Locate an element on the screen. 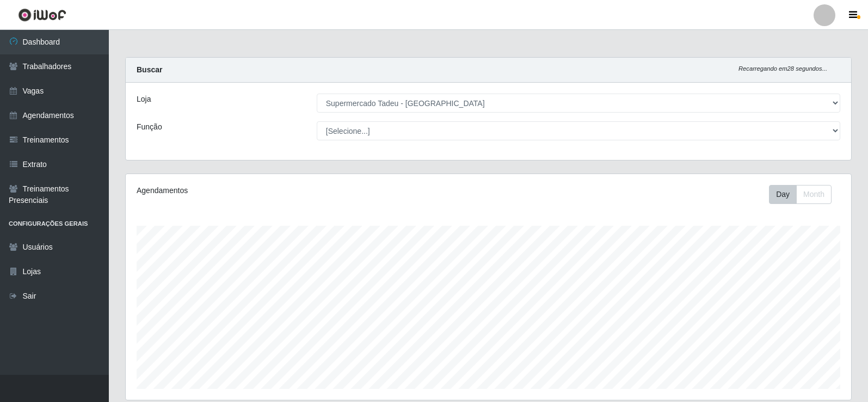 This screenshot has height=402, width=868. label: Loja is located at coordinates (144, 99).